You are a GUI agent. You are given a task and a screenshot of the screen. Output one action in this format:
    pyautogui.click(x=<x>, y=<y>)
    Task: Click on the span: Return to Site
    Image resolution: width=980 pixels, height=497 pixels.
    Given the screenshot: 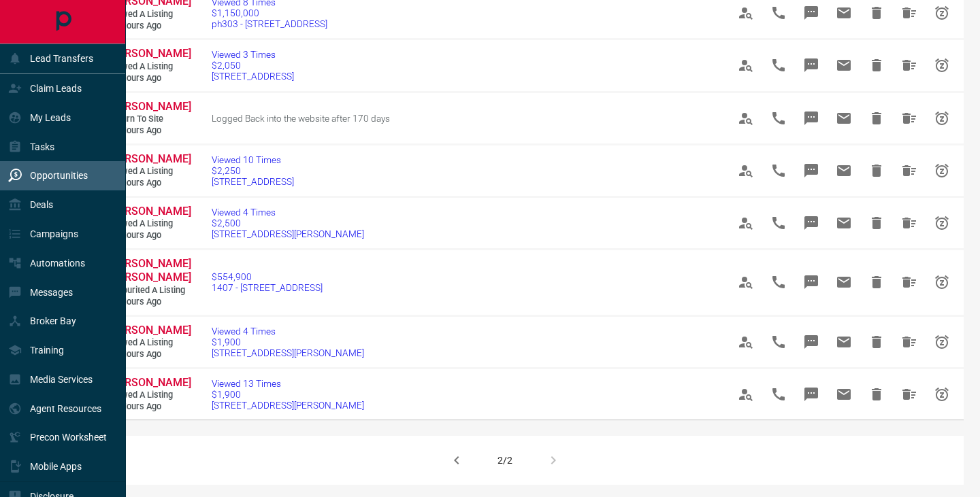 What is the action you would take?
    pyautogui.click(x=150, y=119)
    